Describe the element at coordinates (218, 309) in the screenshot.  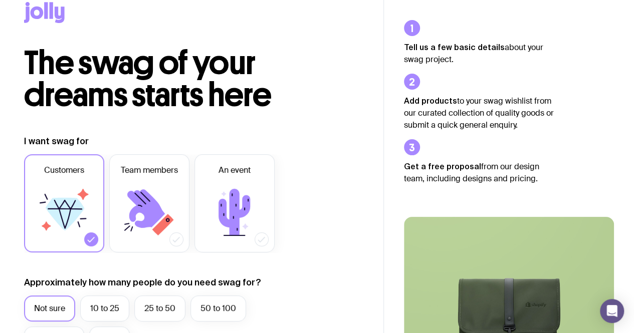
I see `label: 50 to 100` at that location.